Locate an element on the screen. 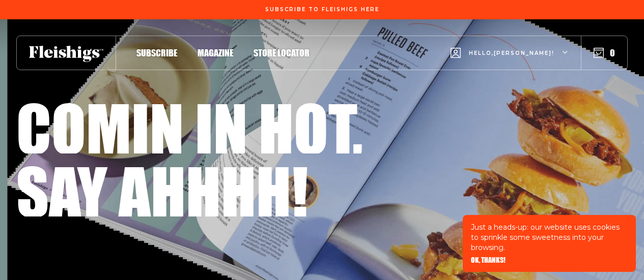  h1: Comin in hot, is located at coordinates (190, 128).